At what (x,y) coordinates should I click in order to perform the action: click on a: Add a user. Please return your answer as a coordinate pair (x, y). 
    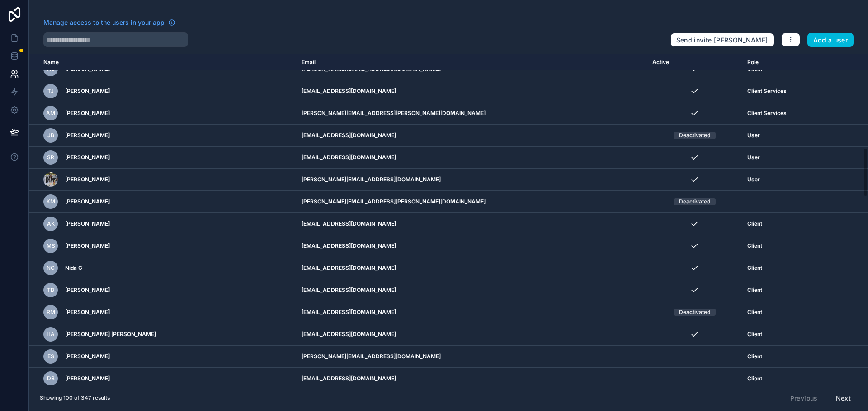
    Looking at the image, I should click on (831, 40).